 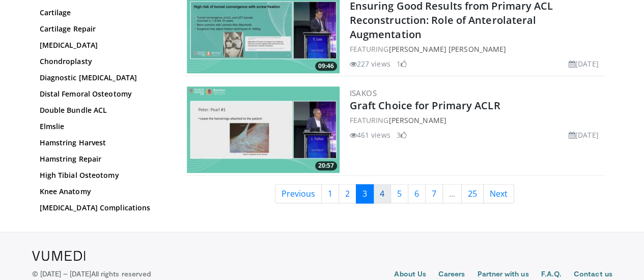 I want to click on a: High Tibial Osteotomy, so click(x=102, y=176).